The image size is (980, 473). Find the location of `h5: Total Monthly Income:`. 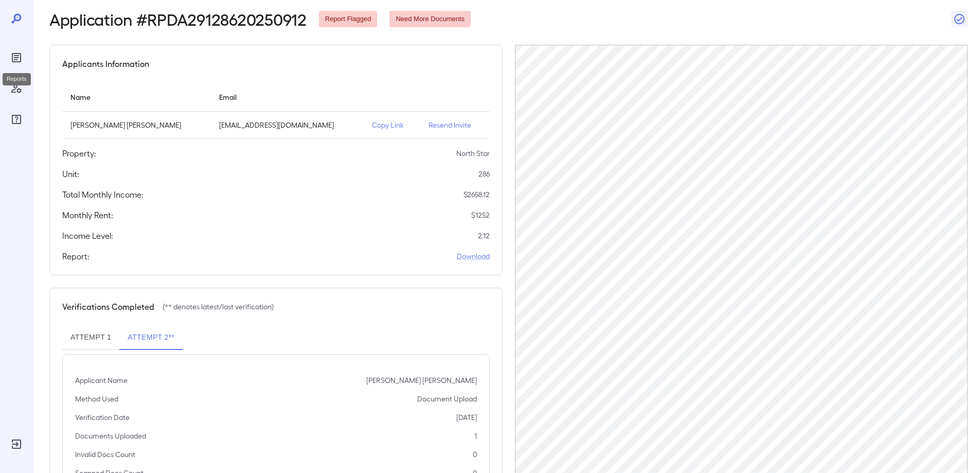

h5: Total Monthly Income: is located at coordinates (103, 195).